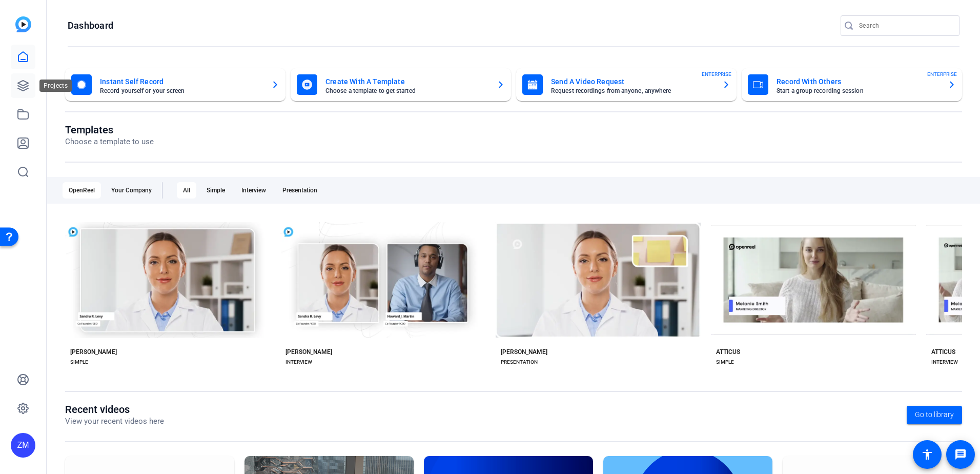 The image size is (980, 474). Describe the element at coordinates (927, 455) in the screenshot. I see `mat-icon: accessibility` at that location.